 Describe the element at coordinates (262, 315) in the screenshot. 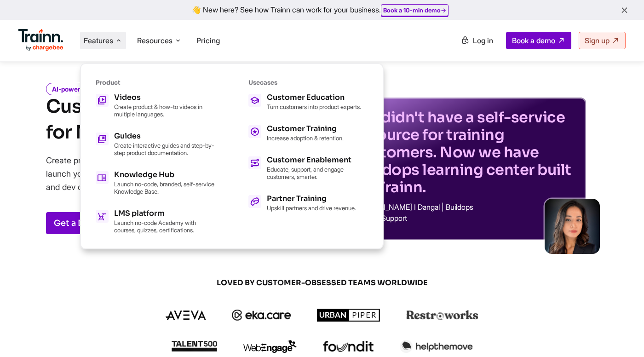

I see `img: ekacare logo` at that location.